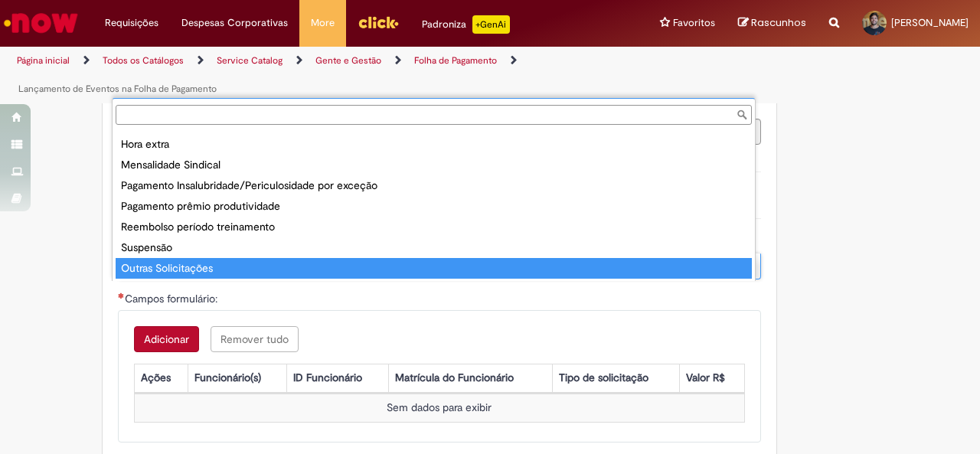 This screenshot has width=980, height=454. What do you see at coordinates (433, 268) in the screenshot?
I see `div: Outras Solicitações` at bounding box center [433, 268].